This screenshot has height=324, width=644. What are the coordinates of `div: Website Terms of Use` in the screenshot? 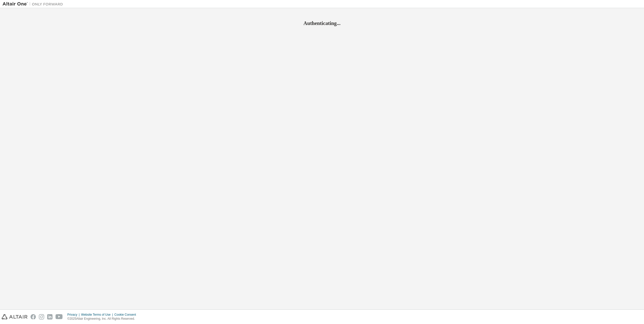 It's located at (97, 314).